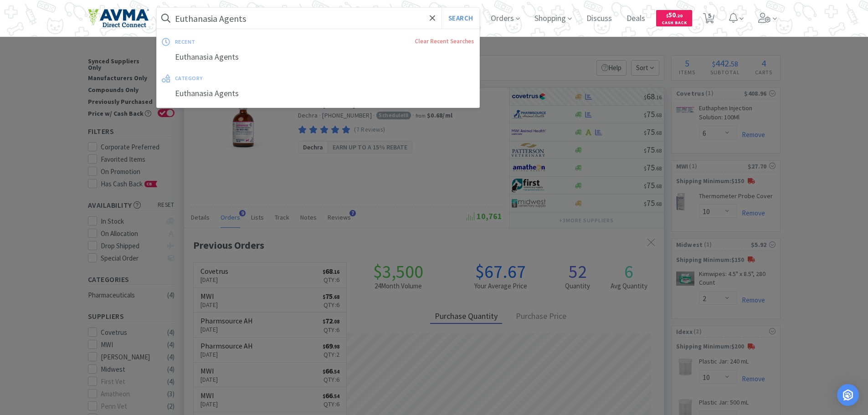 This screenshot has width=868, height=415. What do you see at coordinates (444, 41) in the screenshot?
I see `a: Clear Recent Searches` at bounding box center [444, 41].